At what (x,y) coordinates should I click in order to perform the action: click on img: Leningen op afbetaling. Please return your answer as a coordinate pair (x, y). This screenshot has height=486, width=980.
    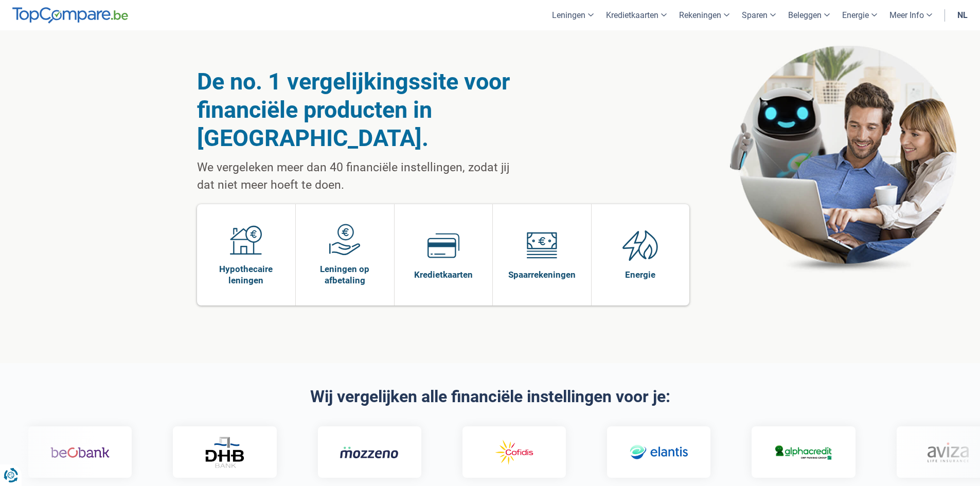
    Looking at the image, I should click on (344, 239).